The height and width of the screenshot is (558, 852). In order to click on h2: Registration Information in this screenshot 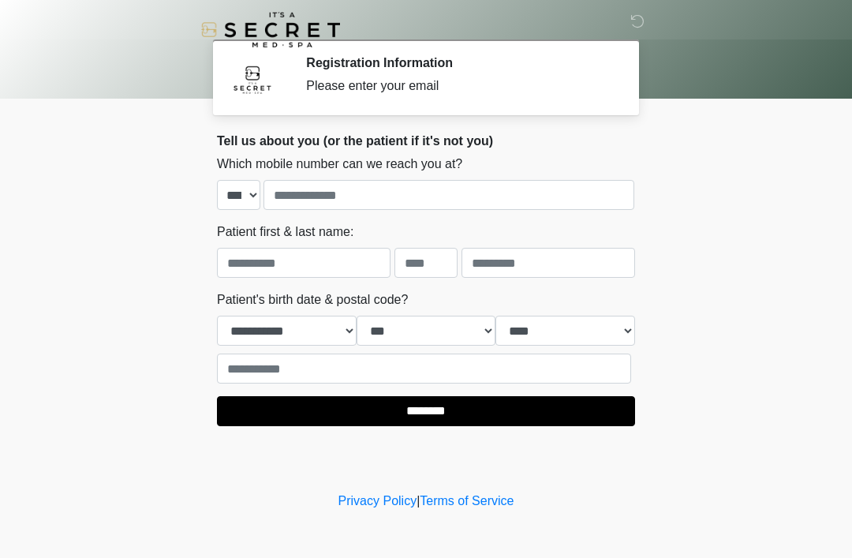, I will do `click(458, 62)`.